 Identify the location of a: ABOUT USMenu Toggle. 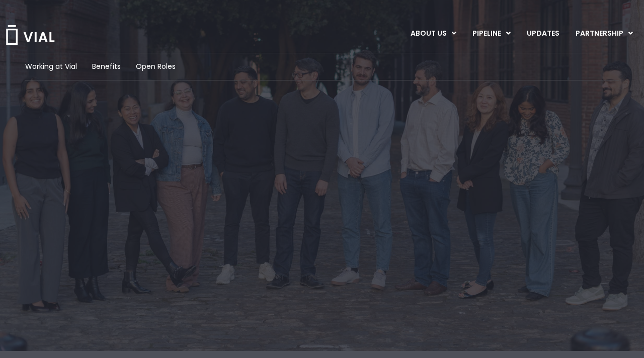
(433, 33).